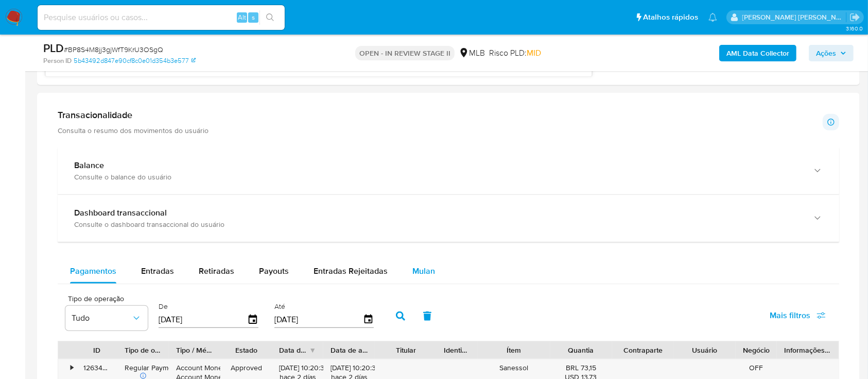  I want to click on b: Person ID, so click(57, 61).